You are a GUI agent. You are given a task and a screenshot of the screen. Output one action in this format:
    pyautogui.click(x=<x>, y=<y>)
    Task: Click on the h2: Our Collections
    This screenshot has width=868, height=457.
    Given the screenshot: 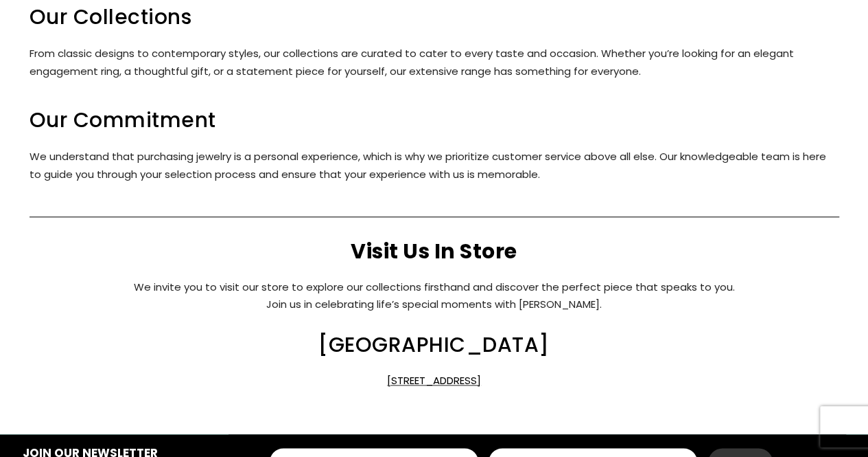 What is the action you would take?
    pyautogui.click(x=434, y=18)
    